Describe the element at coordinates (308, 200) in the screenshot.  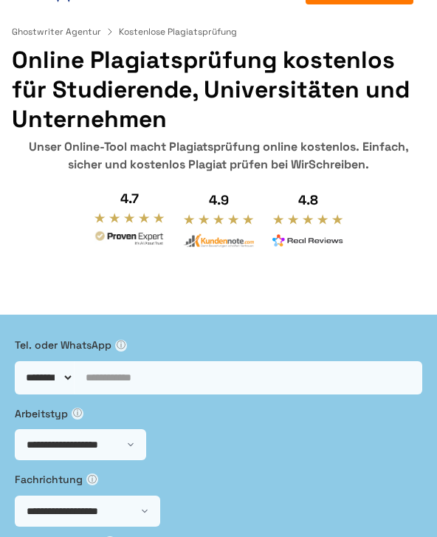
I see `div: 4.8` at that location.